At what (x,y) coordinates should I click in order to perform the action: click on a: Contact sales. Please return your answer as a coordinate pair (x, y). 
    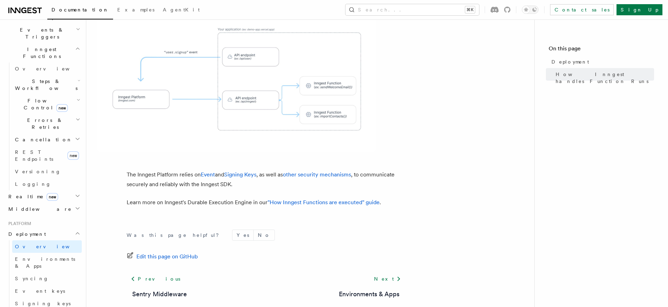
    Looking at the image, I should click on (581, 10).